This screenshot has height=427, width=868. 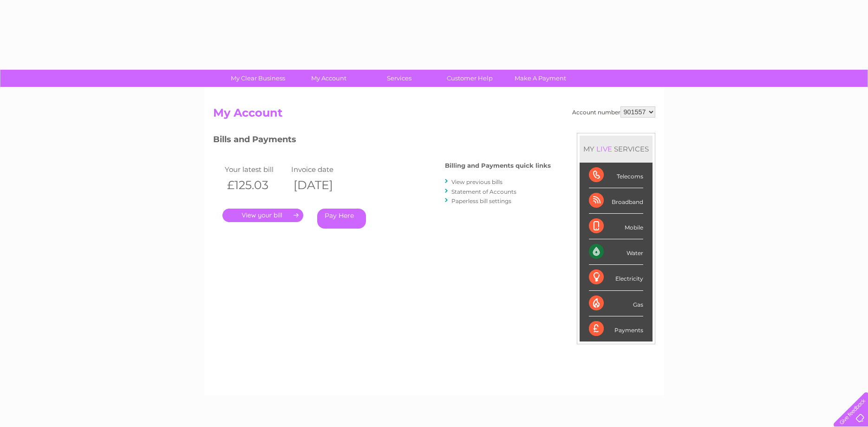 What do you see at coordinates (498, 165) in the screenshot?
I see `h4: Billing and Payments quick links` at bounding box center [498, 165].